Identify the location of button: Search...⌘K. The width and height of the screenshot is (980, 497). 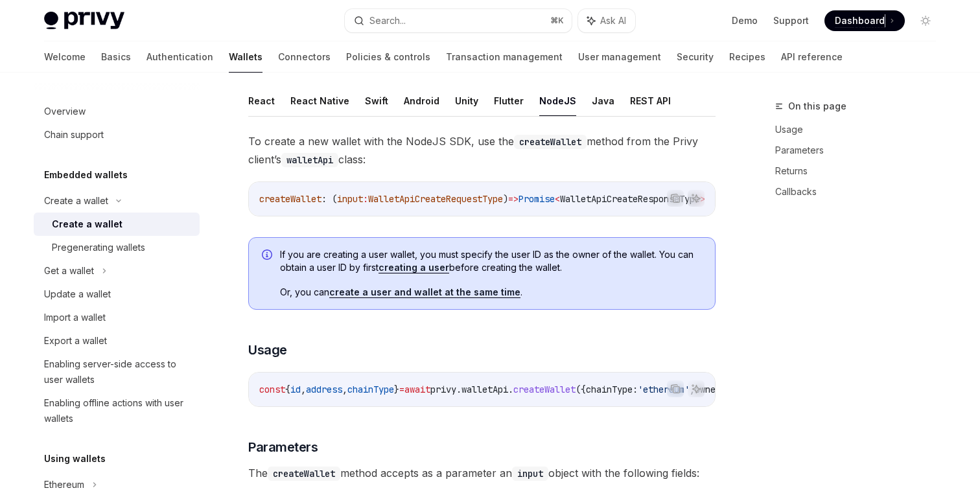
(458, 20).